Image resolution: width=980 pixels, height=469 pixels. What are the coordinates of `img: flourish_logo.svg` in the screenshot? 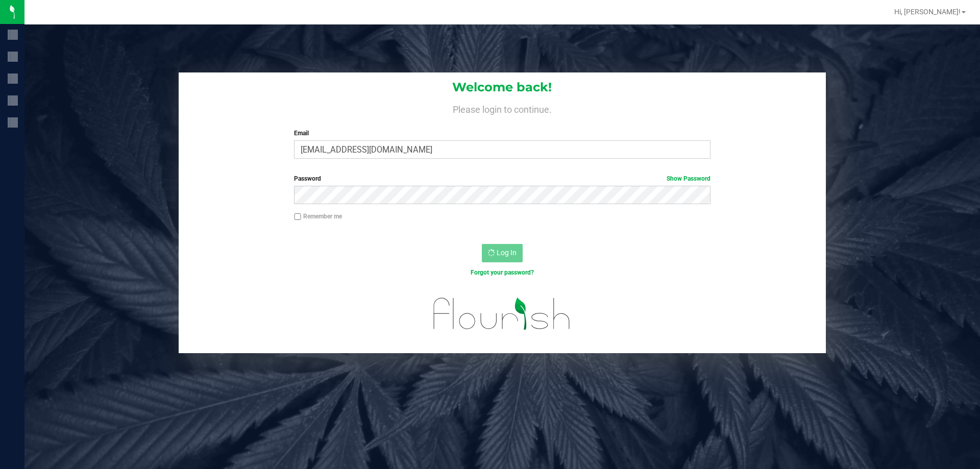 It's located at (502, 314).